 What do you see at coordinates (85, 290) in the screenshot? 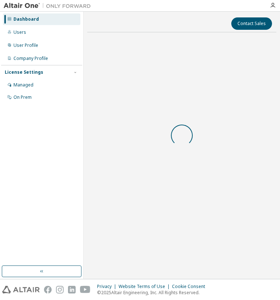
I see `img: youtube.svg` at bounding box center [85, 290].